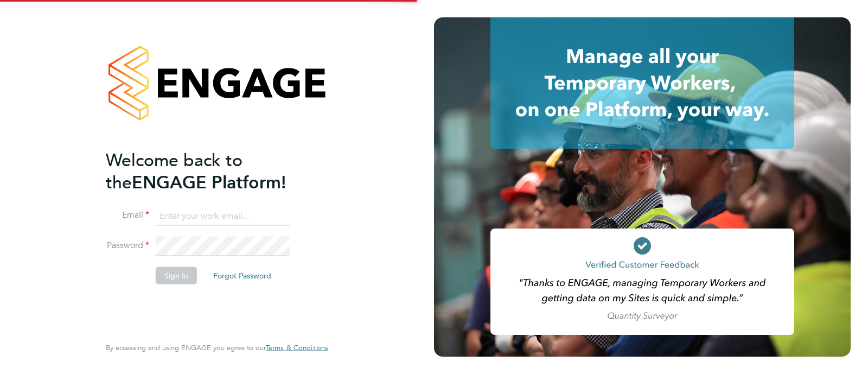  What do you see at coordinates (128, 245) in the screenshot?
I see `label: Password` at bounding box center [128, 245].